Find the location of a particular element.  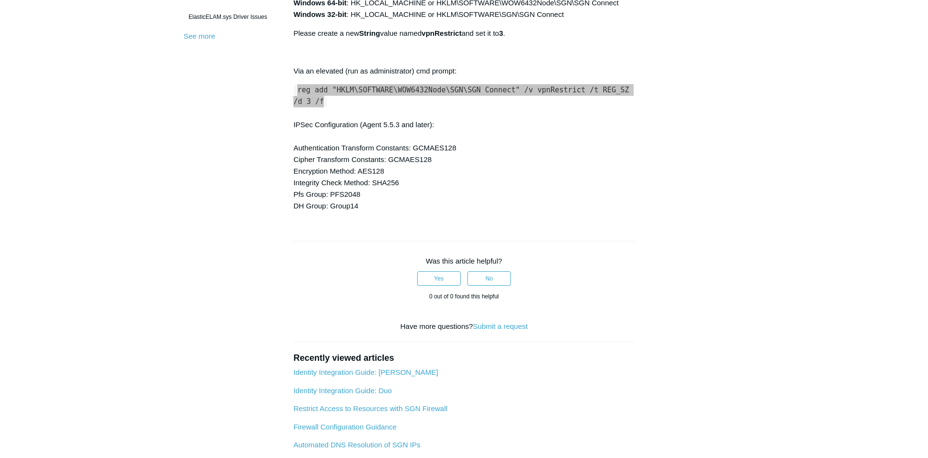

h2: Recently viewed articles is located at coordinates (464, 358).